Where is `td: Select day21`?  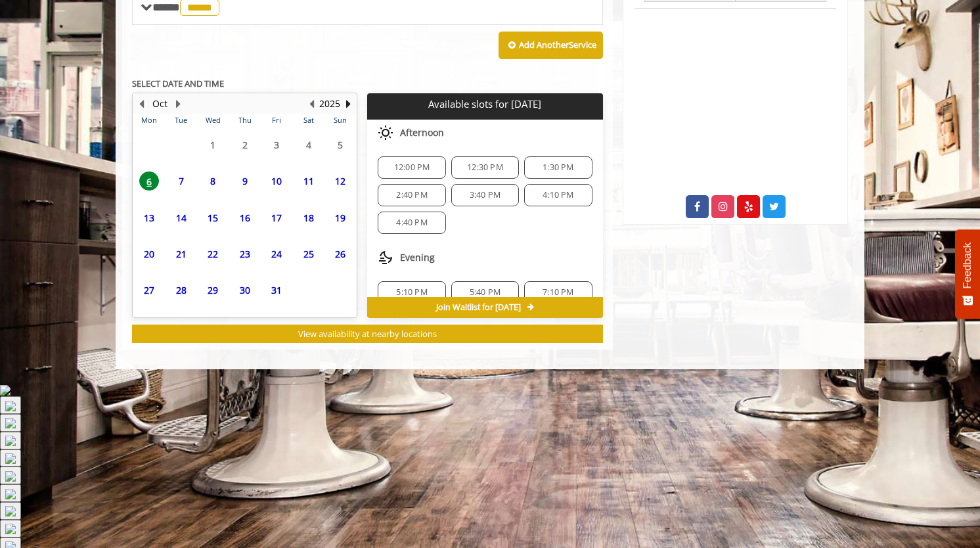 td: Select day21 is located at coordinates (181, 253).